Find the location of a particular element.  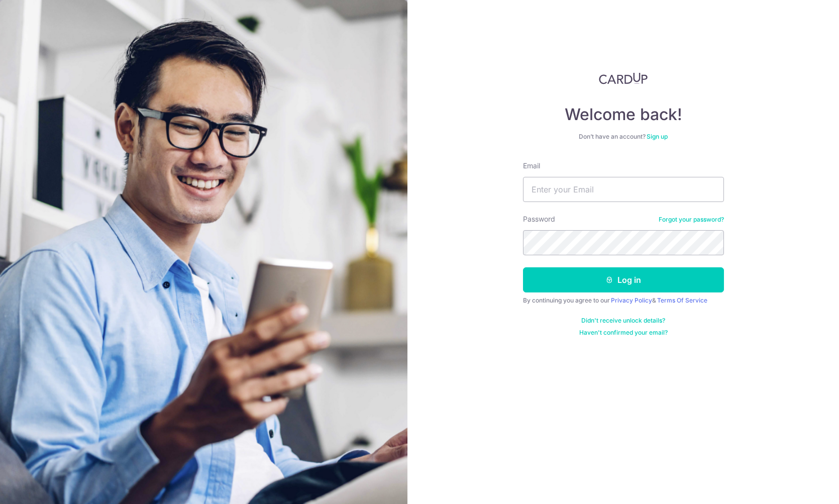

a: Forgot your password? is located at coordinates (692, 219).